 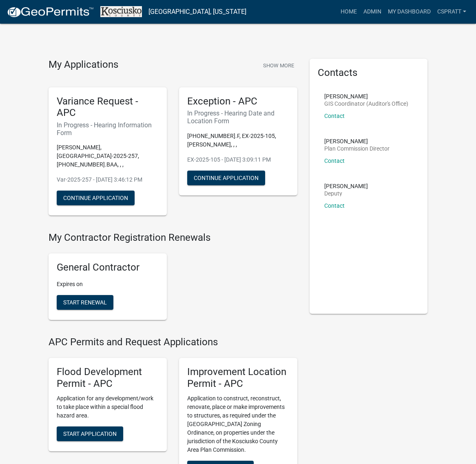 What do you see at coordinates (173, 279) in the screenshot?
I see `wm-registration-list-section: My Contractor Registration Renewals` at bounding box center [173, 279].